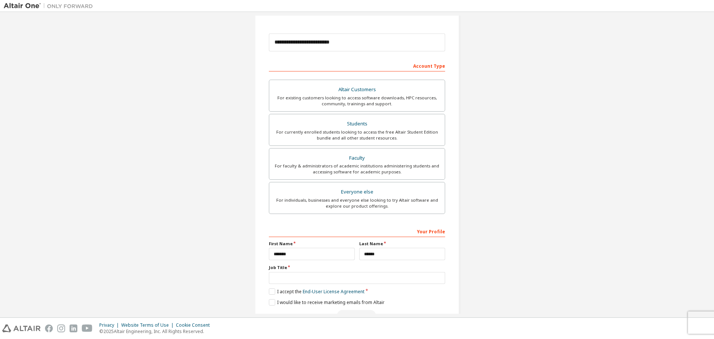 The width and height of the screenshot is (714, 339). I want to click on div: Faculty, so click(357, 158).